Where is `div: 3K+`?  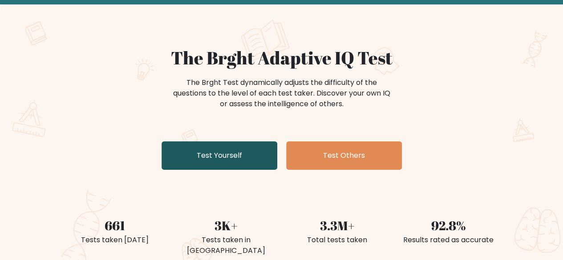
div: 3K+ is located at coordinates (226, 226).